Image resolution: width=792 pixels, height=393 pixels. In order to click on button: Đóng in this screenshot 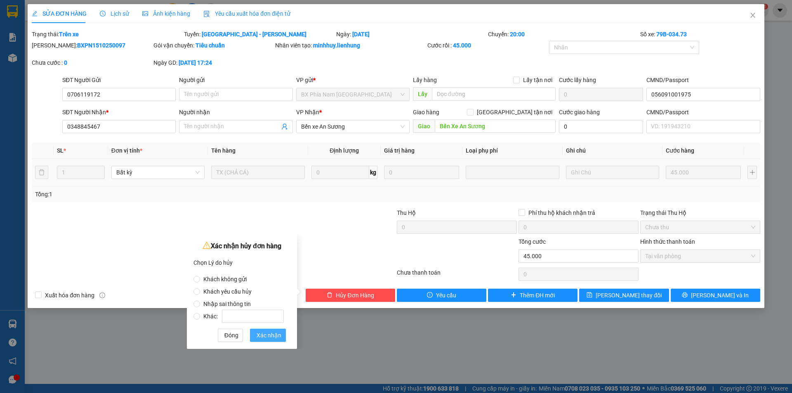, I will do `click(230, 336)`.